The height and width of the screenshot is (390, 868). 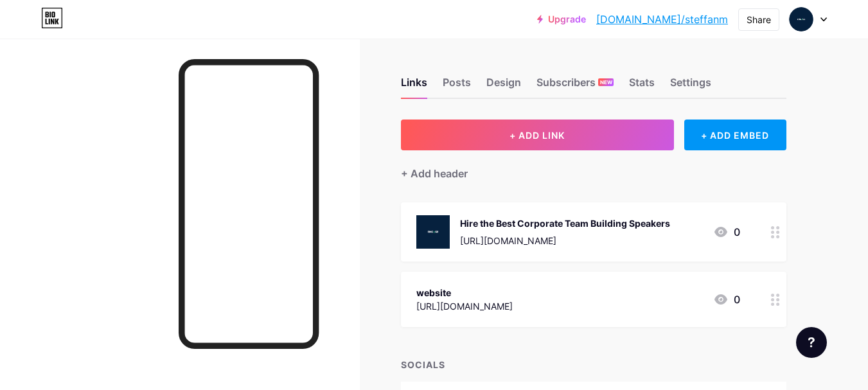 What do you see at coordinates (457, 86) in the screenshot?
I see `div: Posts` at bounding box center [457, 86].